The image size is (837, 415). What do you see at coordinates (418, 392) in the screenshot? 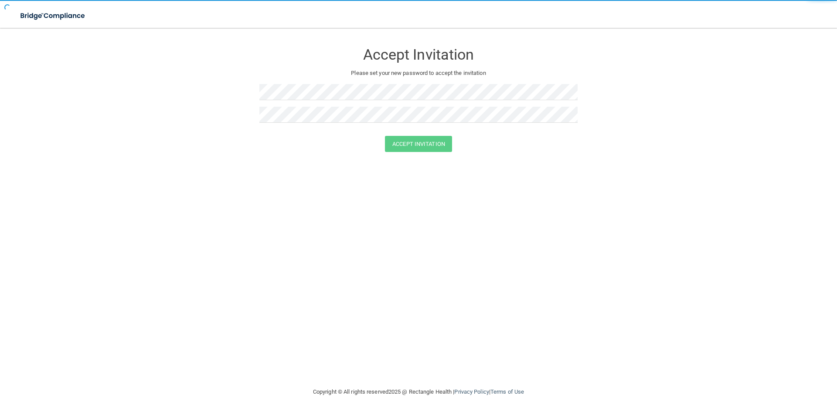
I see `div: Copyright © All rights reserved 2025 @ Rectangle Health | |` at bounding box center [418, 392].